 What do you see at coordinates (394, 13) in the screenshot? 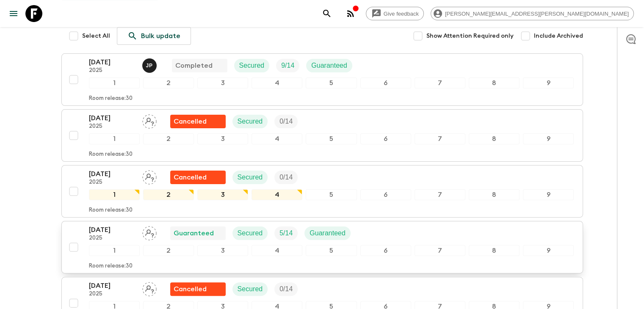
I see `a: Give feedback` at bounding box center [394, 13].